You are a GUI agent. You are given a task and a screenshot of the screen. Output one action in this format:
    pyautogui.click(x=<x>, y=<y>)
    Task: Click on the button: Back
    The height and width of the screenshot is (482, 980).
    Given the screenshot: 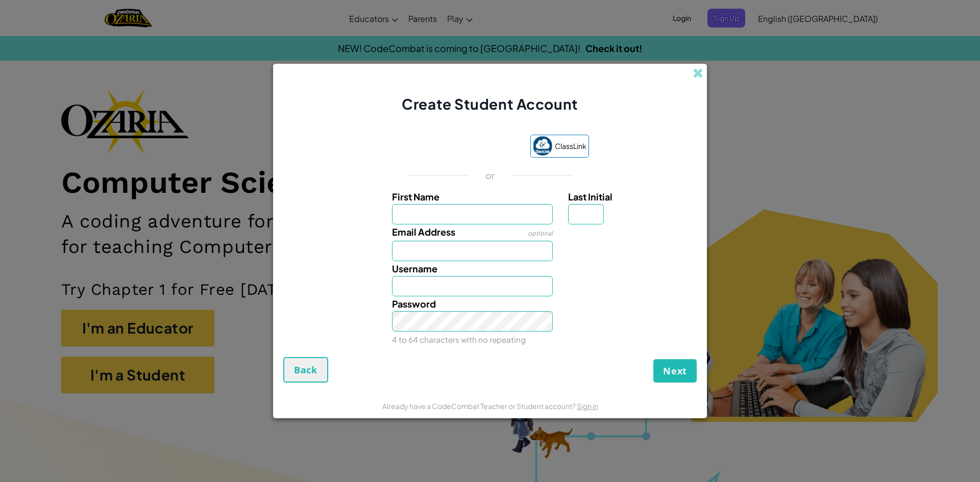 What is the action you would take?
    pyautogui.click(x=306, y=370)
    